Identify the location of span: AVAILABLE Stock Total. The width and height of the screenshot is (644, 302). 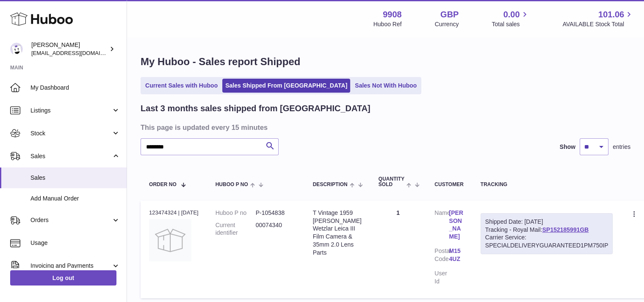
(598, 24).